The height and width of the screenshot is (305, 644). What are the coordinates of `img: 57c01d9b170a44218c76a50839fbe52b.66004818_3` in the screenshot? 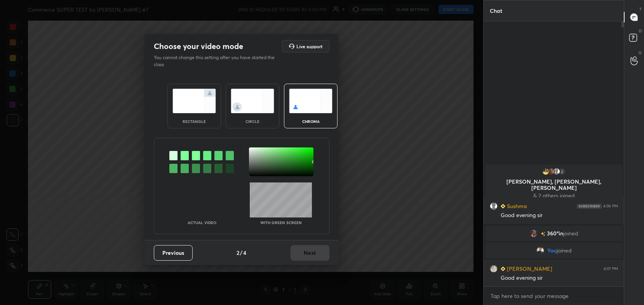 It's located at (494, 269).